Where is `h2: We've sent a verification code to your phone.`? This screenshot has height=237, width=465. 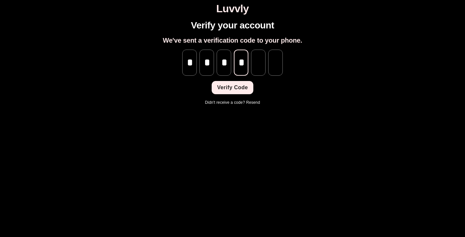
h2: We've sent a verification code to your phone. is located at coordinates (232, 40).